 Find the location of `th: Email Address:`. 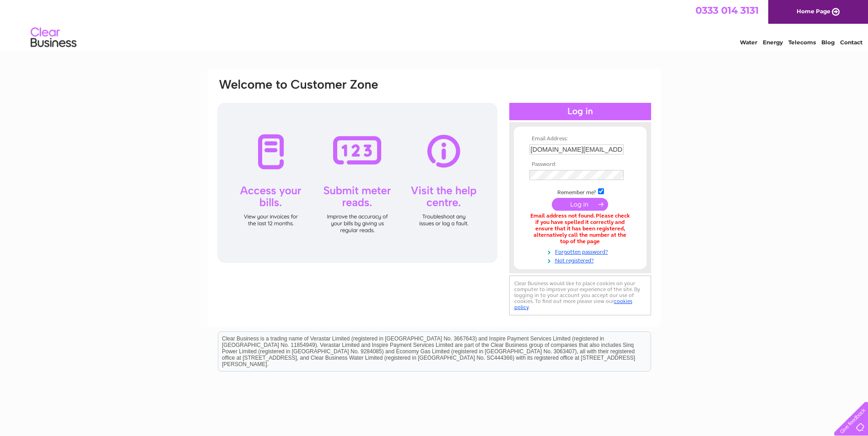

th: Email Address: is located at coordinates (580, 139).